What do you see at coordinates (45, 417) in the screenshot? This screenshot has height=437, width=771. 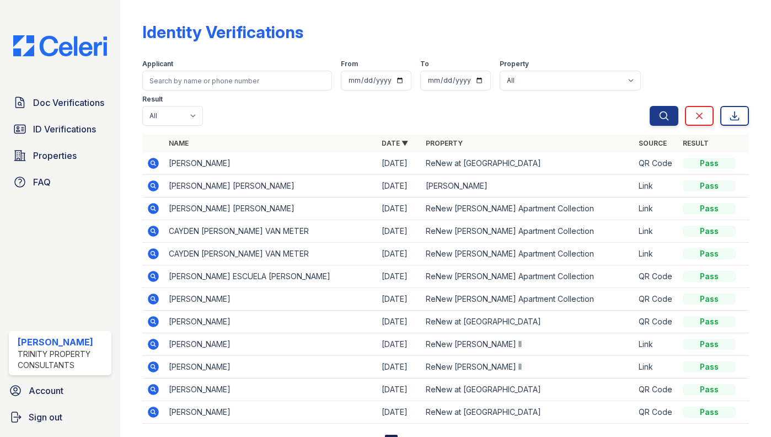 I see `span: Sign out` at bounding box center [45, 417].